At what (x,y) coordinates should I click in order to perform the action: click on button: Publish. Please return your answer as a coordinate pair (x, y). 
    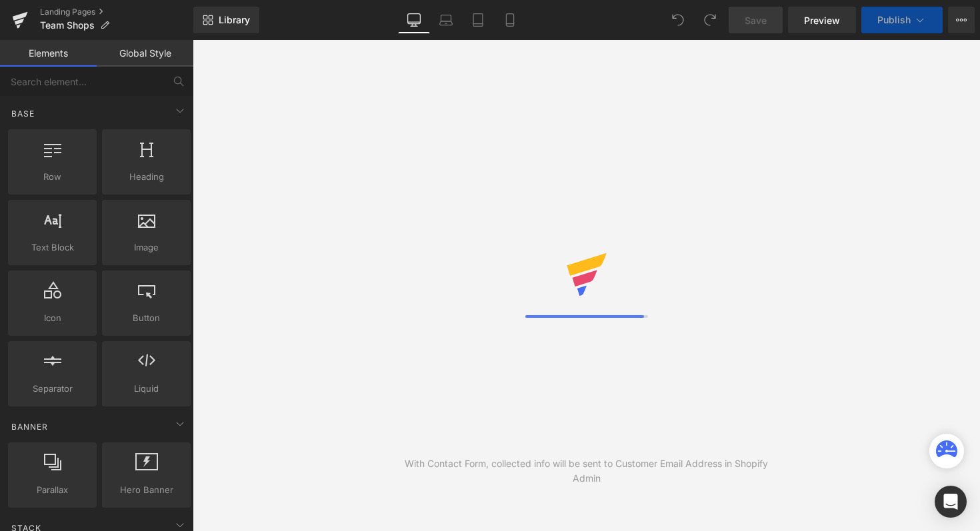
    Looking at the image, I should click on (902, 20).